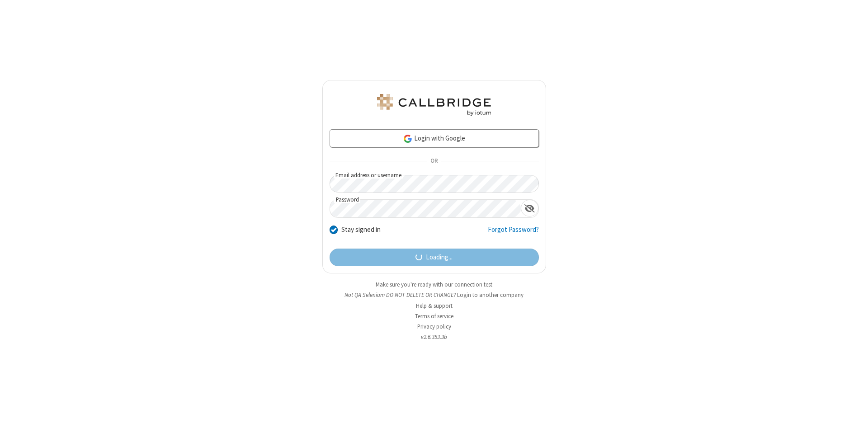  What do you see at coordinates (529, 208) in the screenshot?
I see `div: Show password` at bounding box center [529, 208].